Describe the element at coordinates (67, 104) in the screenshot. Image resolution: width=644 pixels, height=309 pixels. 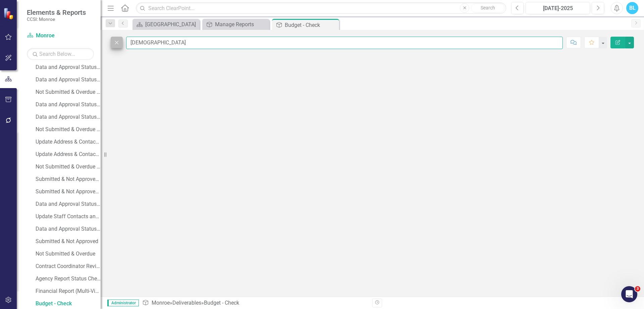
I see `a: Data and Approval Status (M)` at that location.